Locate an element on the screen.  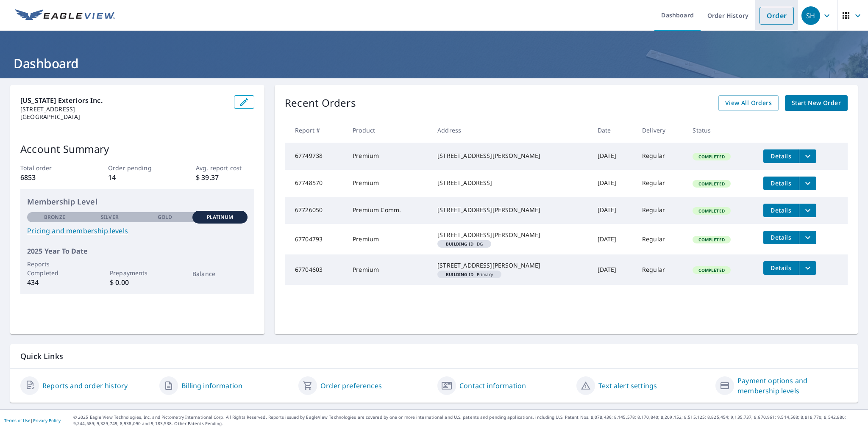
th: Address is located at coordinates (510, 130).